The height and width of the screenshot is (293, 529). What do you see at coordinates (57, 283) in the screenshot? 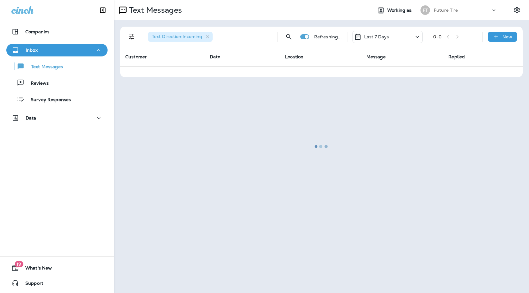
I see `button: Support` at bounding box center [57, 283].